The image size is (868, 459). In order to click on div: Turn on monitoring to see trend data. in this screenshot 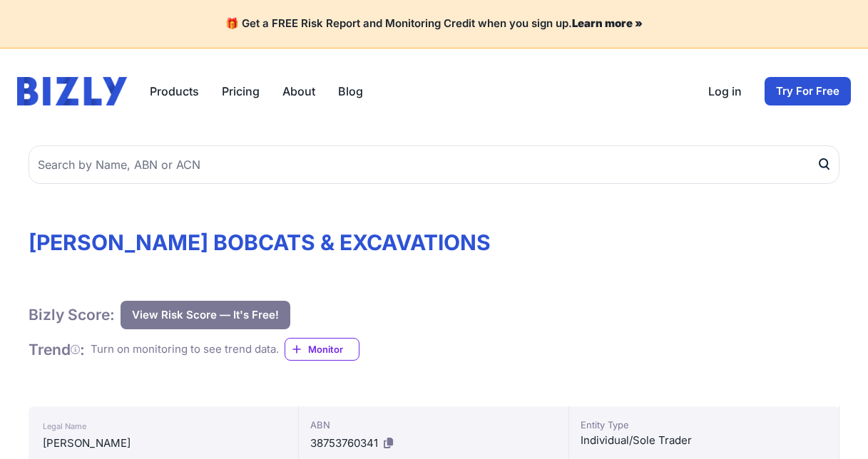, I will do `click(185, 349)`.